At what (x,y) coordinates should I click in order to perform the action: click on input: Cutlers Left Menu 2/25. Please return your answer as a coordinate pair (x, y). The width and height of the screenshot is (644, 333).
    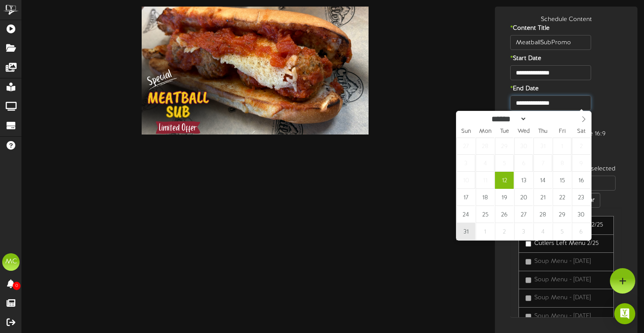
    Looking at the image, I should click on (529, 243).